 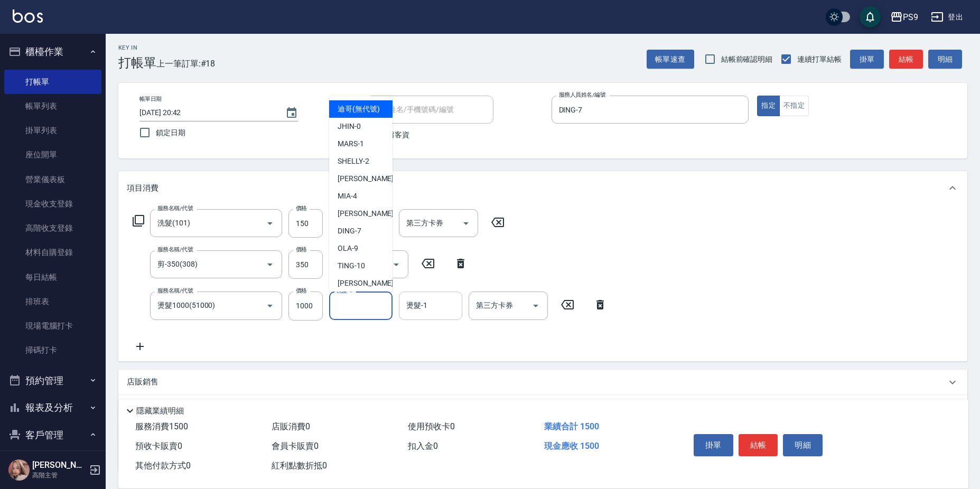 I want to click on span: 現金應收 1500, so click(x=572, y=446).